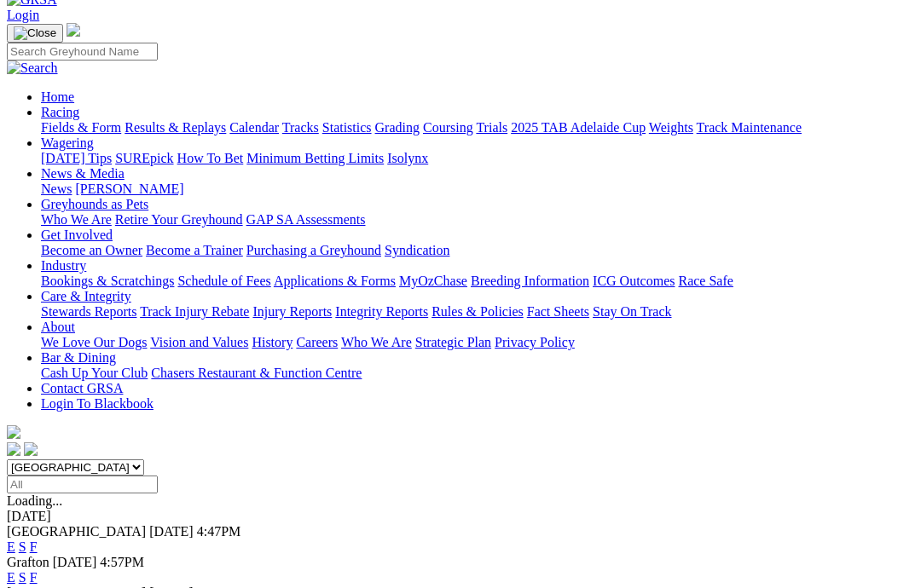 This screenshot has width=921, height=588. Describe the element at coordinates (256, 373) in the screenshot. I see `a: Chasers Restaurant & Function Centre` at that location.